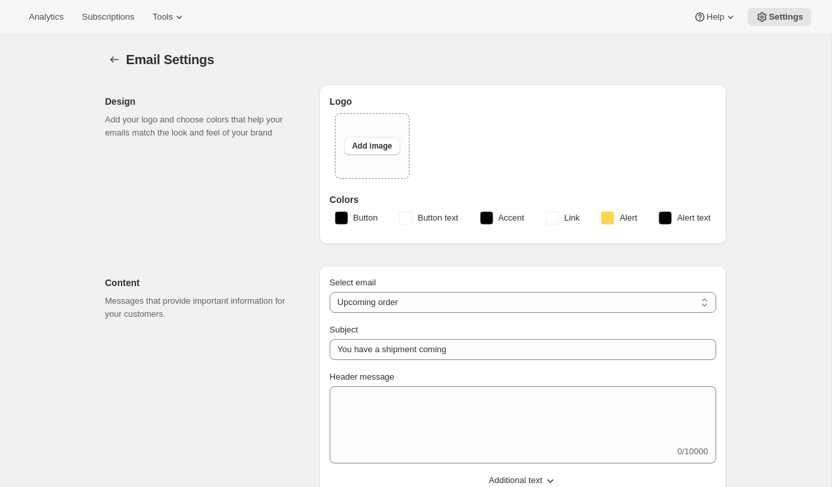 This screenshot has width=832, height=487. Describe the element at coordinates (786, 17) in the screenshot. I see `span: Settings` at that location.